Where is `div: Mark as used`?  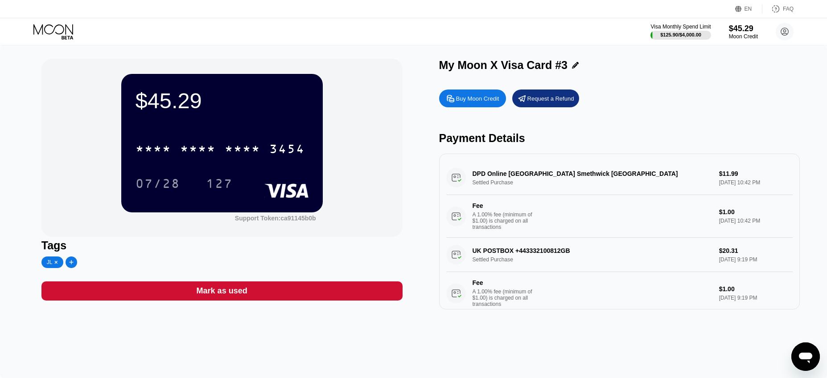
div: Mark as used is located at coordinates (222, 291).